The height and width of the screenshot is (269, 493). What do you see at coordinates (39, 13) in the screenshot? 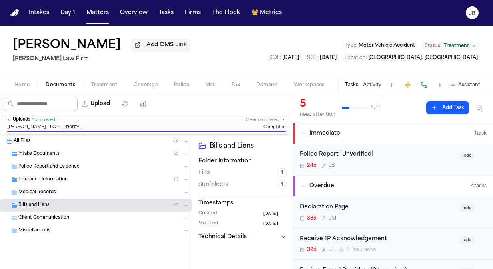
I see `button: Intakes` at bounding box center [39, 13].